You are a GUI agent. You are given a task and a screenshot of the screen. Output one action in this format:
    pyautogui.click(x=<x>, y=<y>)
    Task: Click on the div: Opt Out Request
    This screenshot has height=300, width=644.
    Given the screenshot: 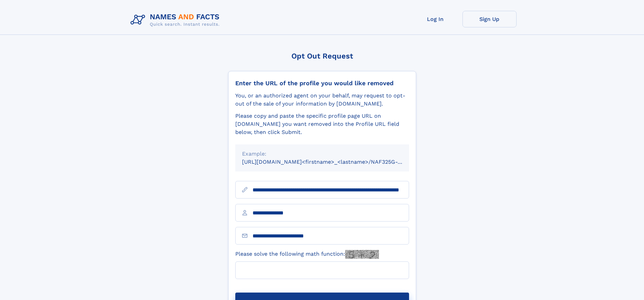 What is the action you would take?
    pyautogui.click(x=322, y=56)
    